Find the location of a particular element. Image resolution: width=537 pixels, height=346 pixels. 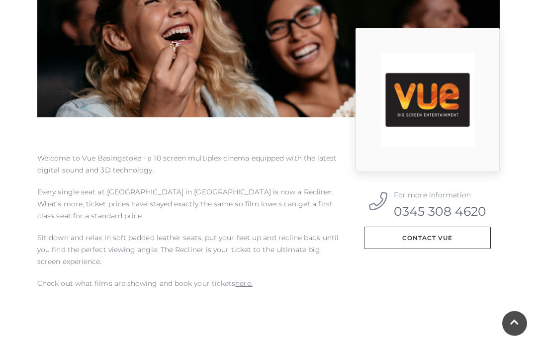

a: Contact Vue is located at coordinates (427, 238).